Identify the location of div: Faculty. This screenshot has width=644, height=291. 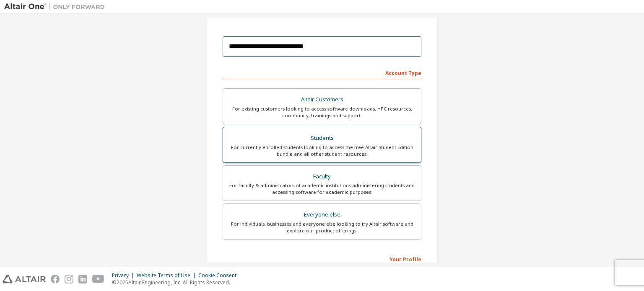
(322, 177).